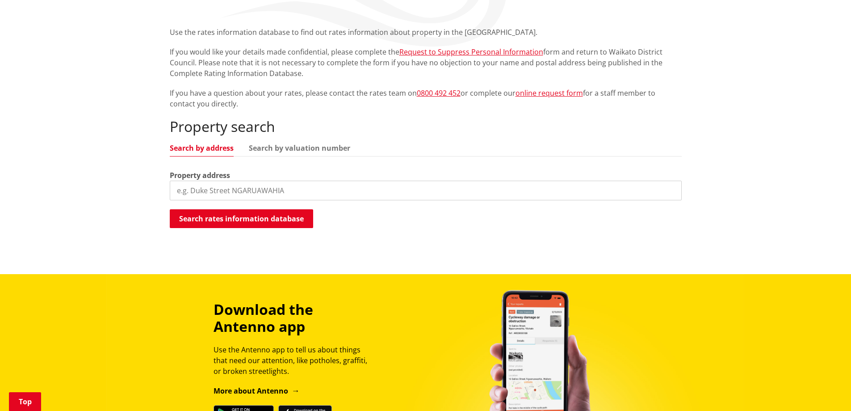  I want to click on h3: Download the Antenno app, so click(294, 318).